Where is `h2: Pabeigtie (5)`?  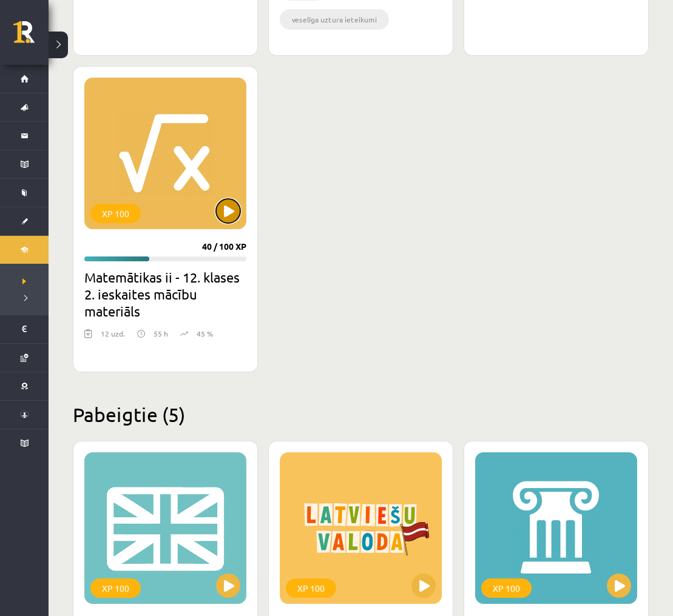 h2: Pabeigtie (5) is located at coordinates (361, 414).